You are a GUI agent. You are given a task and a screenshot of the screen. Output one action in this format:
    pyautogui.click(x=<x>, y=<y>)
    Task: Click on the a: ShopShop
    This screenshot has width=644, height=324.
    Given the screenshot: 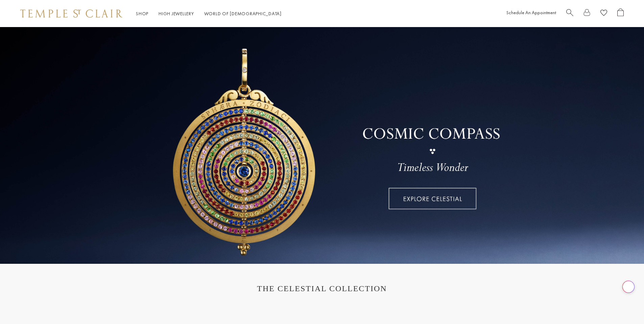 What is the action you would take?
    pyautogui.click(x=142, y=13)
    